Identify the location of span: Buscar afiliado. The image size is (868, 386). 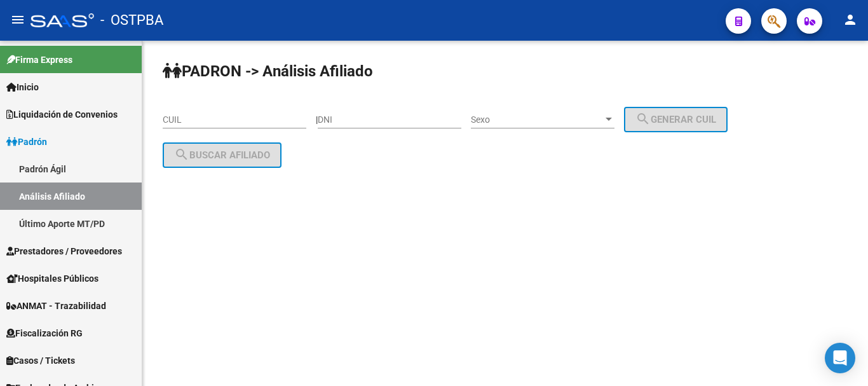
(222, 155).